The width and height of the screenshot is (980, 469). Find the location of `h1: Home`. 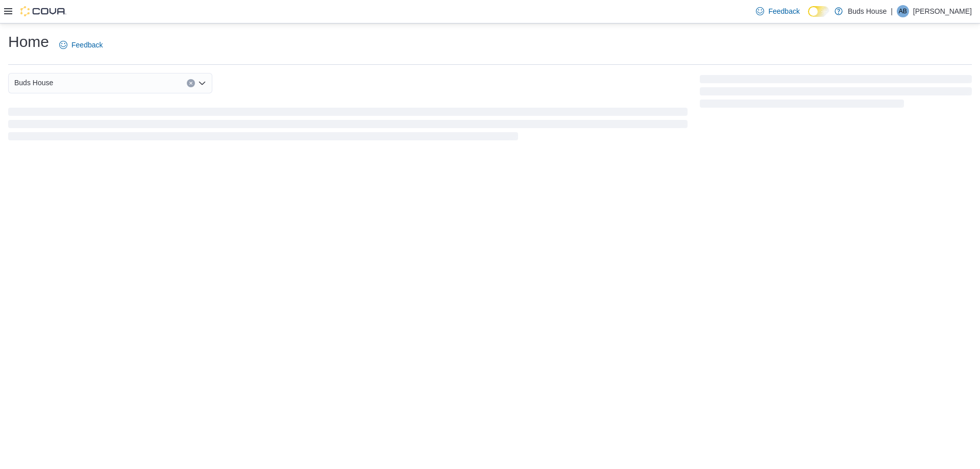

h1: Home is located at coordinates (28, 42).